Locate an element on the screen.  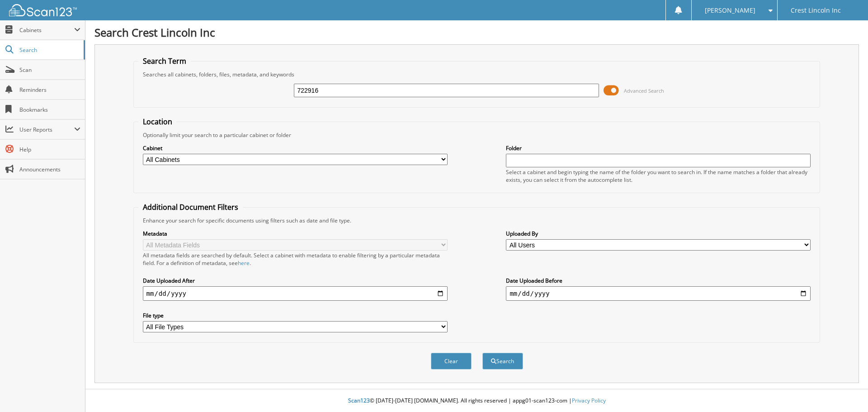
h1: Search Crest Lincoln Inc is located at coordinates (476, 32).